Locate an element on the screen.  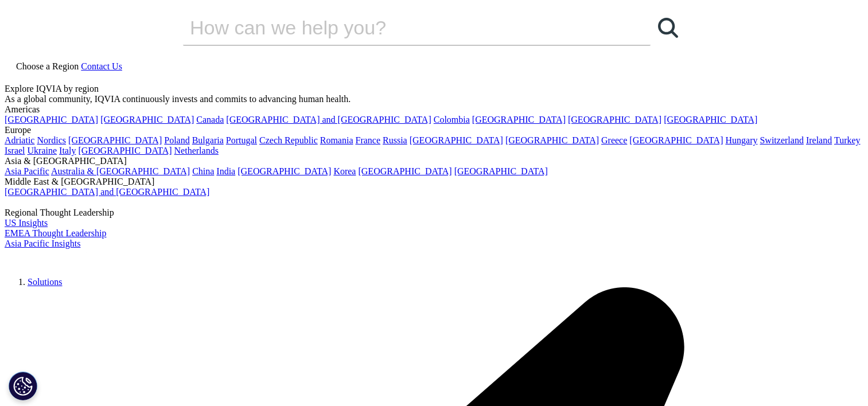
span: Choose a Region is located at coordinates (47, 66).